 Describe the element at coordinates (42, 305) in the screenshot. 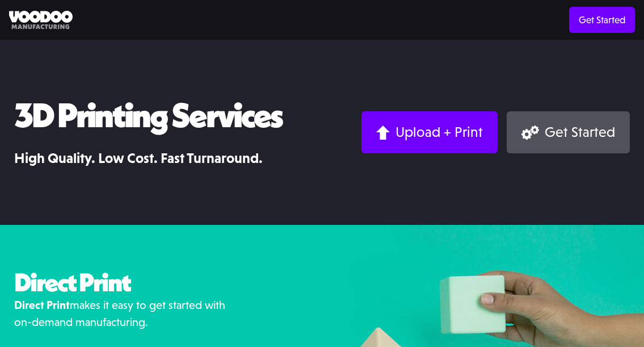

I see `strong: Direct Print` at that location.